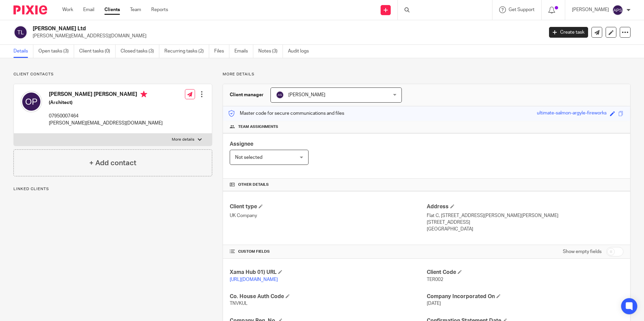 This screenshot has height=321, width=644. What do you see at coordinates (328, 252) in the screenshot?
I see `h4: CUSTOM FIELDS` at bounding box center [328, 252].